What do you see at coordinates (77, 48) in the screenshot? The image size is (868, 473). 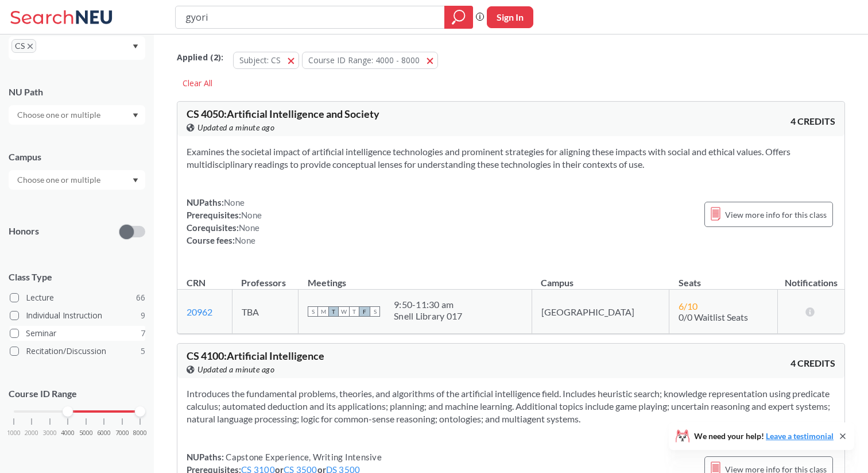 I see `div: CSX to remove pillDropdown arrow` at bounding box center [77, 48].